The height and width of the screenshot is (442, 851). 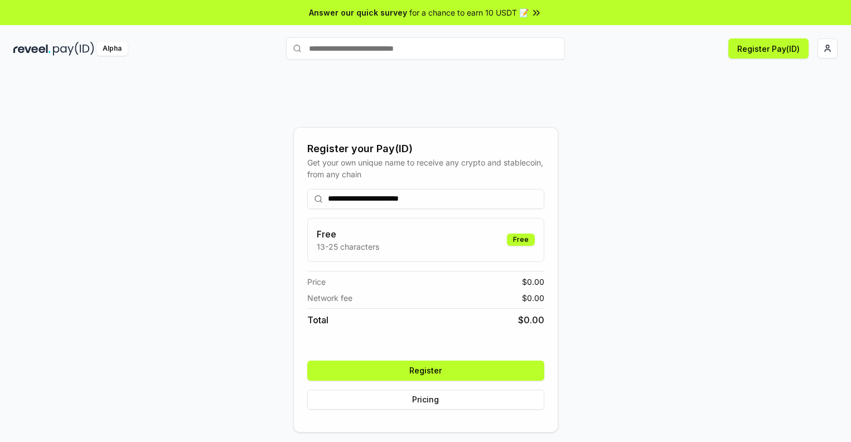 I want to click on span: Network fee, so click(x=330, y=298).